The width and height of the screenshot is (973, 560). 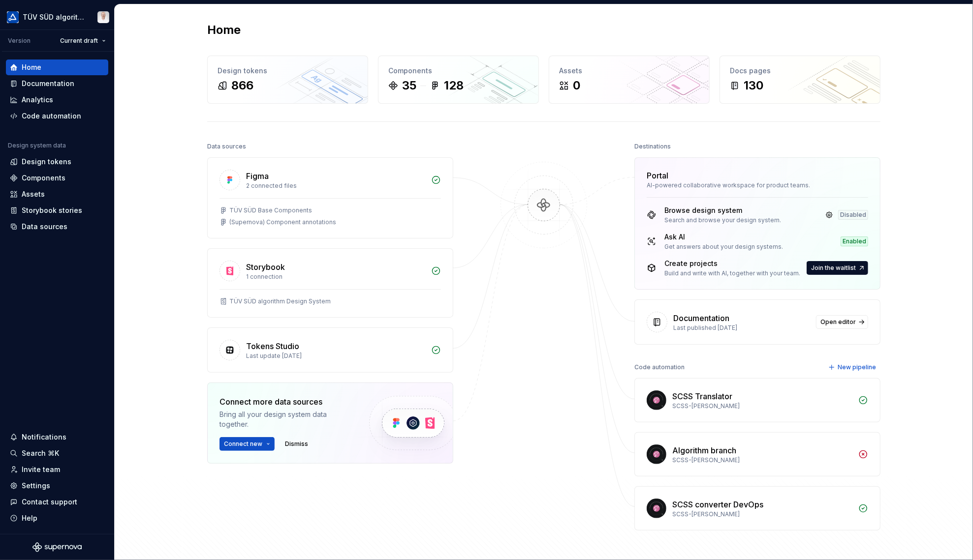 What do you see at coordinates (57, 518) in the screenshot?
I see `button: Help` at bounding box center [57, 518].